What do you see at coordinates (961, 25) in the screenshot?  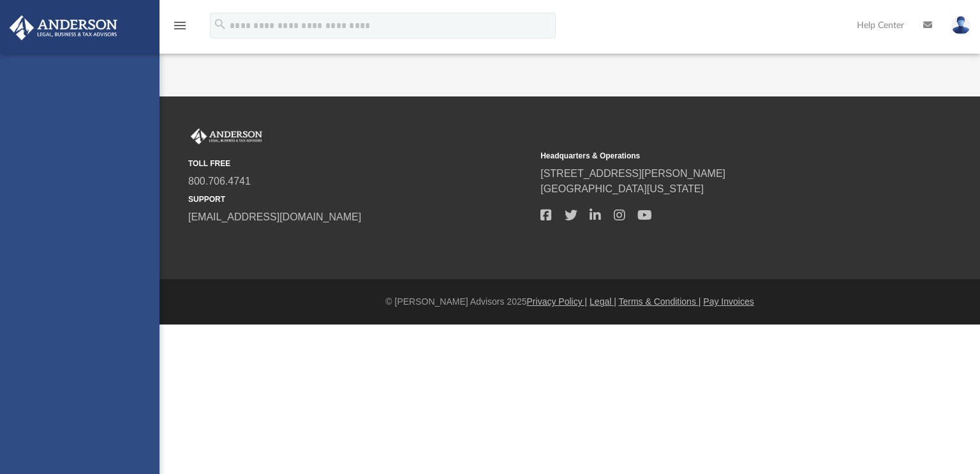 I see `img: User Pic` at bounding box center [961, 25].